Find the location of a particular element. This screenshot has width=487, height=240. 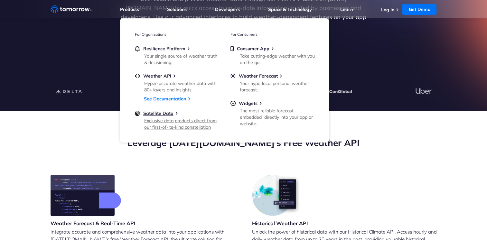

span: Widgets is located at coordinates (248, 103).